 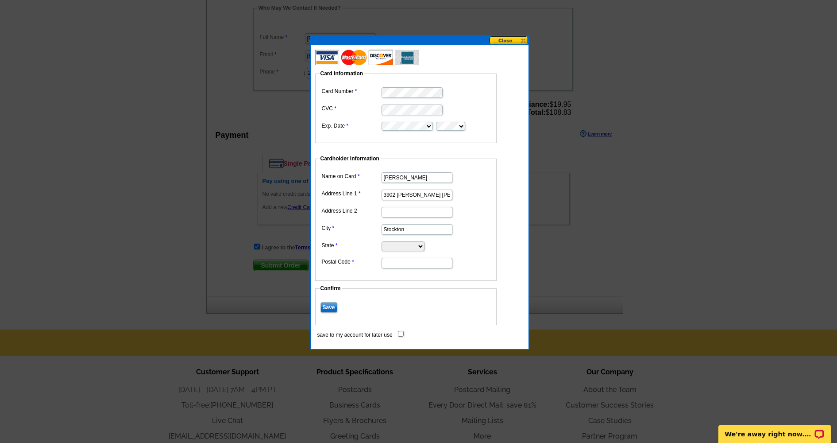 I want to click on label: State, so click(x=351, y=245).